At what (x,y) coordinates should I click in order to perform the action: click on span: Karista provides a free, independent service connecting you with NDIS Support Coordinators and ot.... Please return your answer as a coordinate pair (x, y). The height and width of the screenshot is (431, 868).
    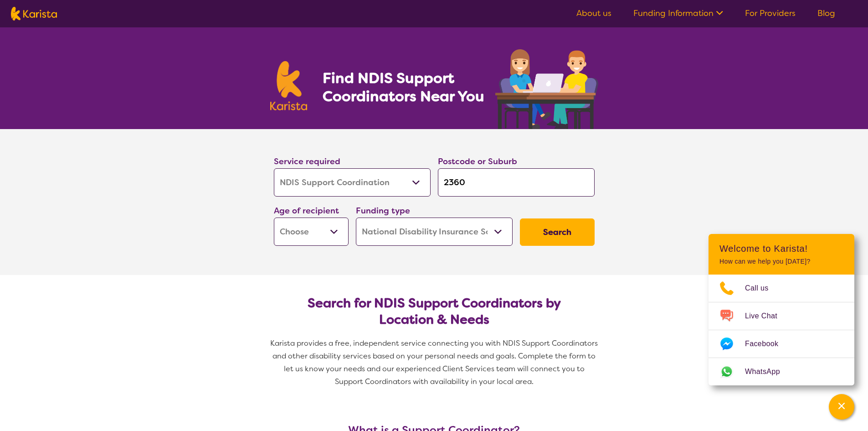
    Looking at the image, I should click on (435, 362).